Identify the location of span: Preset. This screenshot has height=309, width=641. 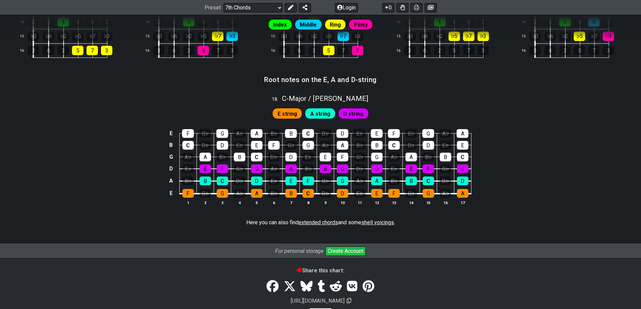
(212, 7).